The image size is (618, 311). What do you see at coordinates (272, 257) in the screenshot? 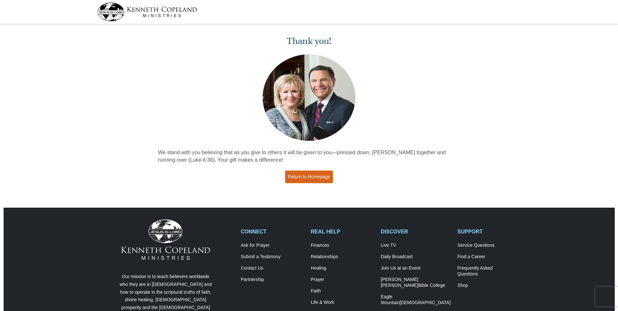
I see `a: Submit a Testimony` at bounding box center [272, 257].